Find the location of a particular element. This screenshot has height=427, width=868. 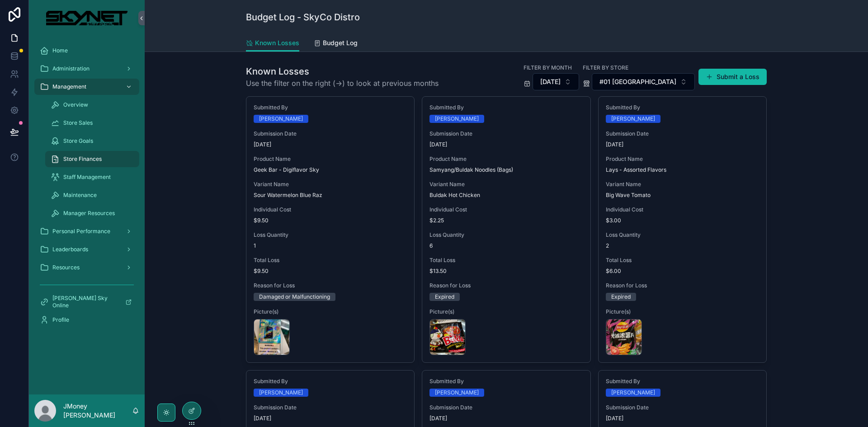

span: Store Finances is located at coordinates (82, 159).